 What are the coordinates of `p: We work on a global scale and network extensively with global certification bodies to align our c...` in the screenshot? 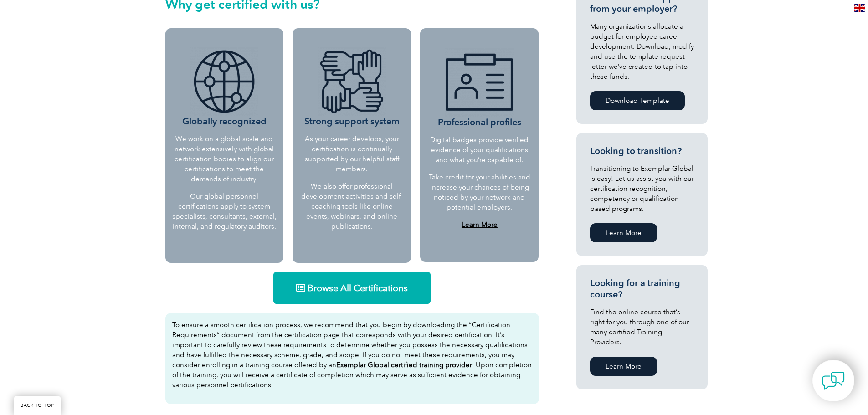 It's located at (224, 159).